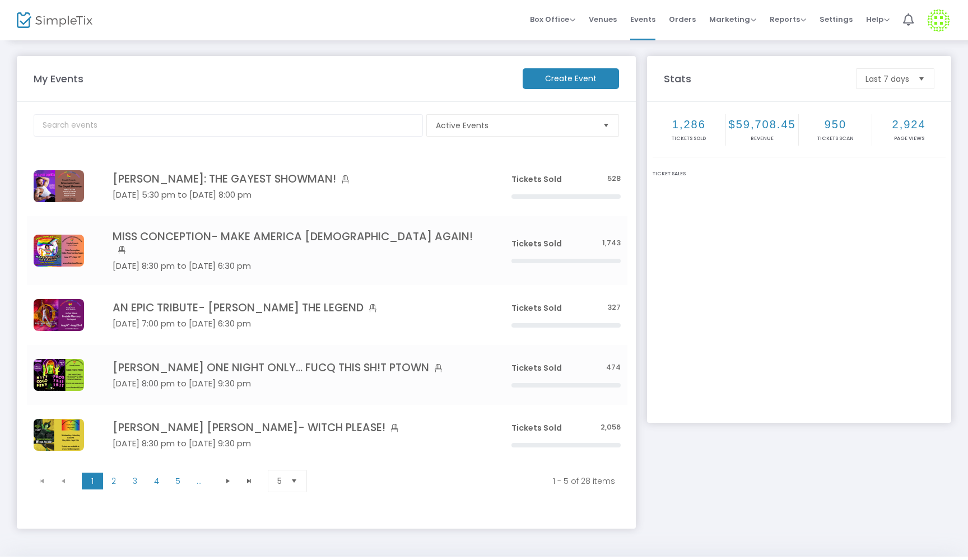  What do you see at coordinates (59, 186) in the screenshot?
I see `img: BJC750x472px750x472px.png` at bounding box center [59, 186].